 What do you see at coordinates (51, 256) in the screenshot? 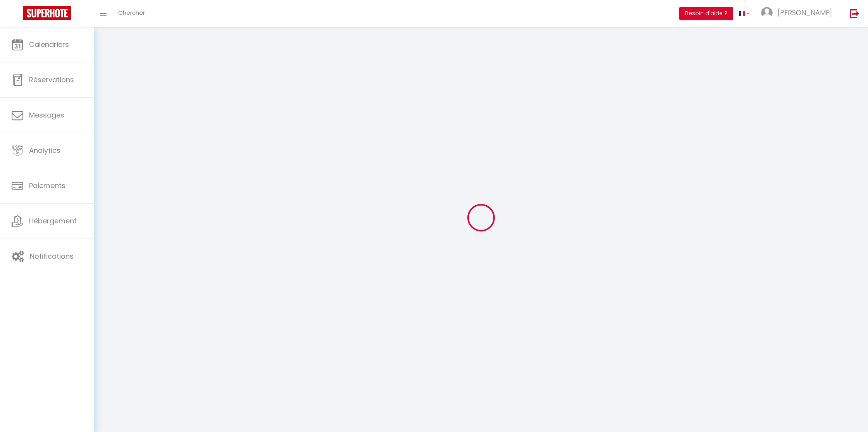
I see `span: Notifications` at bounding box center [51, 256].